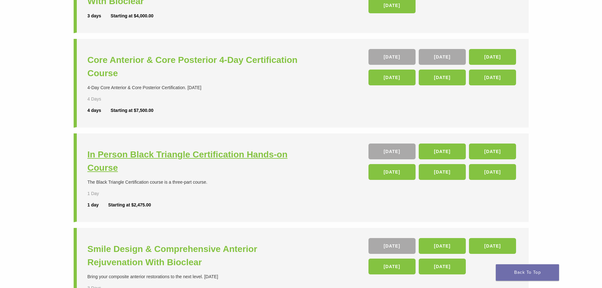  Describe the element at coordinates (195, 182) in the screenshot. I see `div: The Black Triangle Certification course is a three-part course.` at that location.